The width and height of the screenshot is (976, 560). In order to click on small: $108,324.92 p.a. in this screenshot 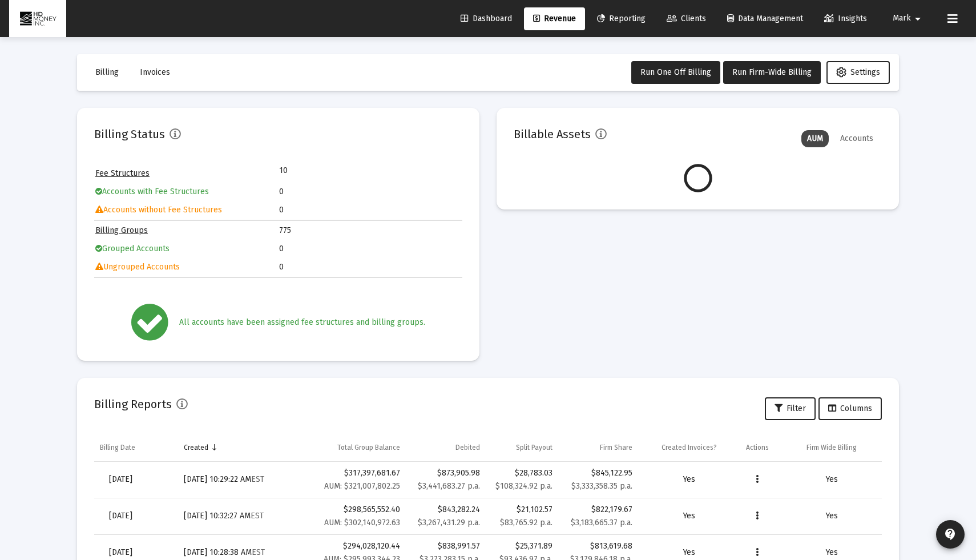, I will do `click(524, 485)`.